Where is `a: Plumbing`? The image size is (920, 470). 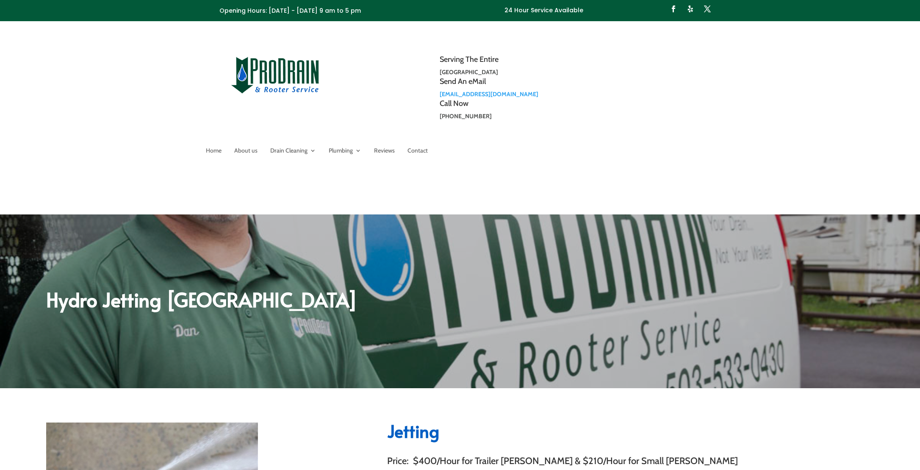
a: Plumbing is located at coordinates (345, 152).